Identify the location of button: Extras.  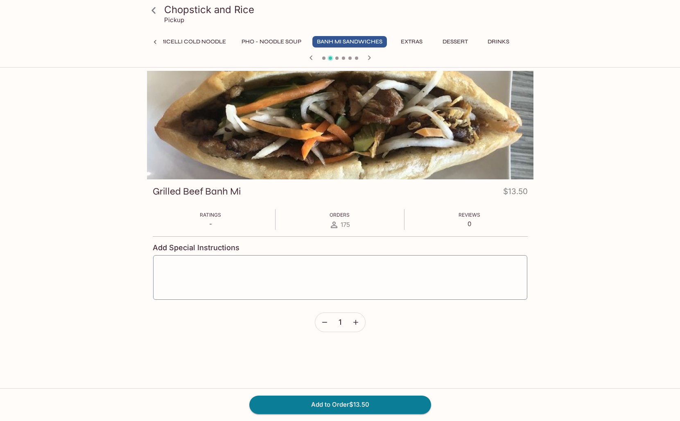
(412, 42).